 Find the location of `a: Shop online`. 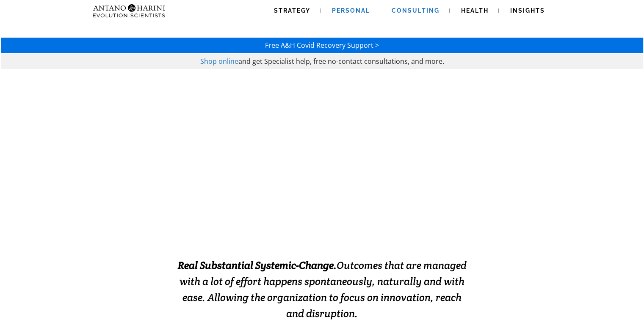

a: Shop online is located at coordinates (219, 61).